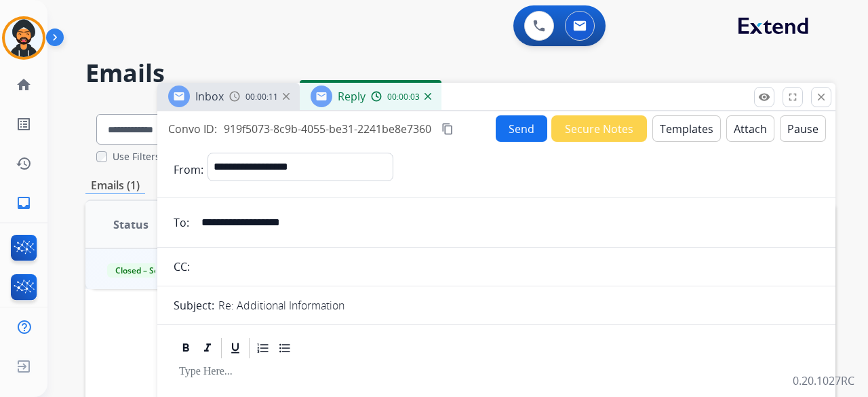 This screenshot has width=868, height=397. Describe the element at coordinates (461, 74) in the screenshot. I see `h2: Emails` at that location.